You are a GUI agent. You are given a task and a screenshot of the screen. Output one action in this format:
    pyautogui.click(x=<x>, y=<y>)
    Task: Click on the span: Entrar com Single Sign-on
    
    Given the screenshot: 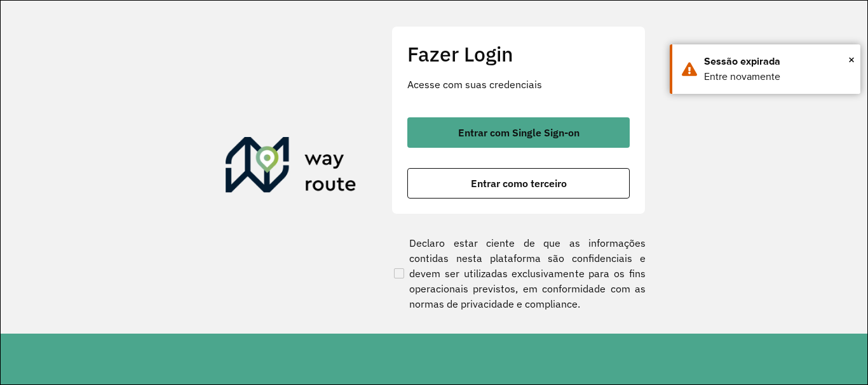 What is the action you would take?
    pyautogui.click(x=518, y=132)
    